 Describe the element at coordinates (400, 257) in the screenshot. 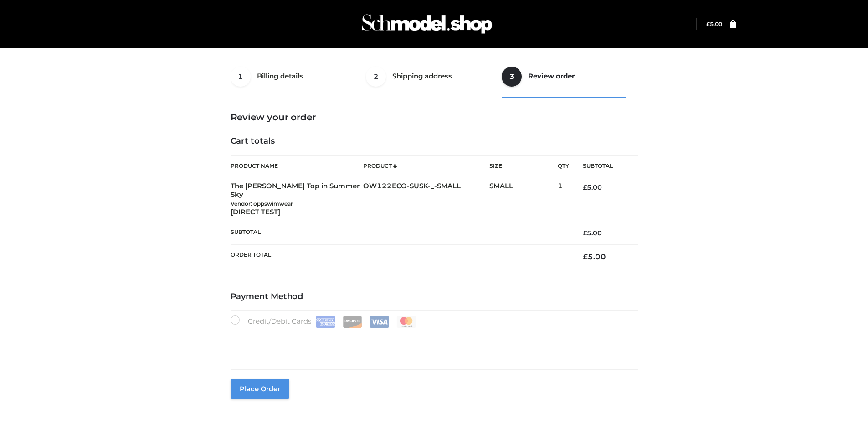

I see `th: Order Total` at that location.